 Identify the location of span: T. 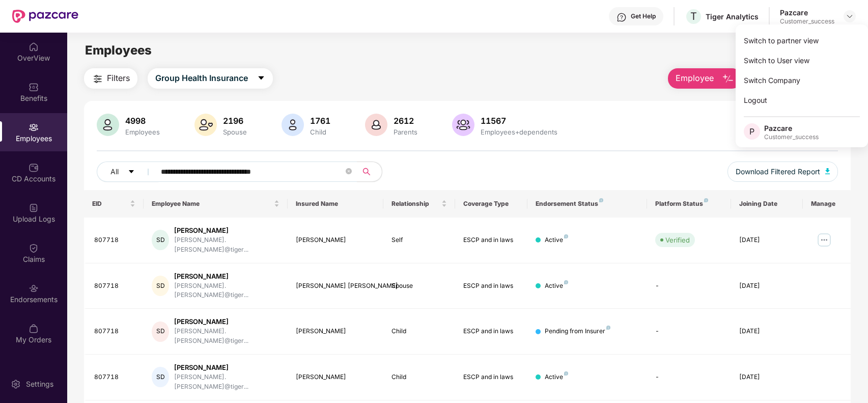
(693, 16).